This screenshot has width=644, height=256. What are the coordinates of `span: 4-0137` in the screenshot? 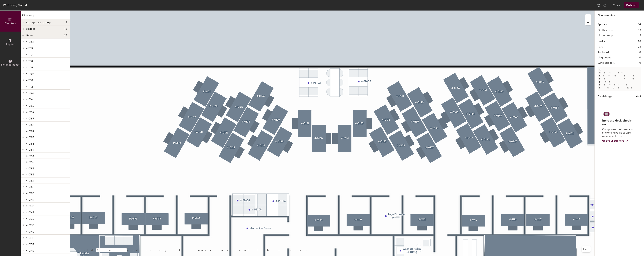 It's located at (30, 244).